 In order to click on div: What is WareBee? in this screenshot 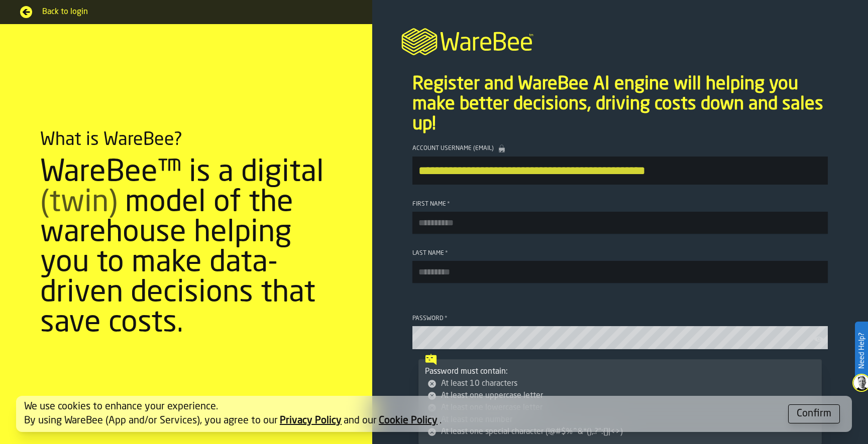, I will do `click(111, 140)`.